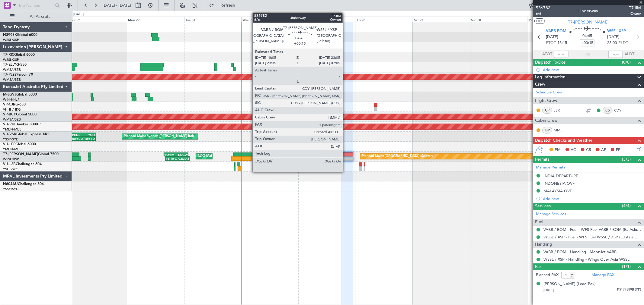 The width and height of the screenshot is (644, 305). I want to click on a: Schedule Crew, so click(549, 92).